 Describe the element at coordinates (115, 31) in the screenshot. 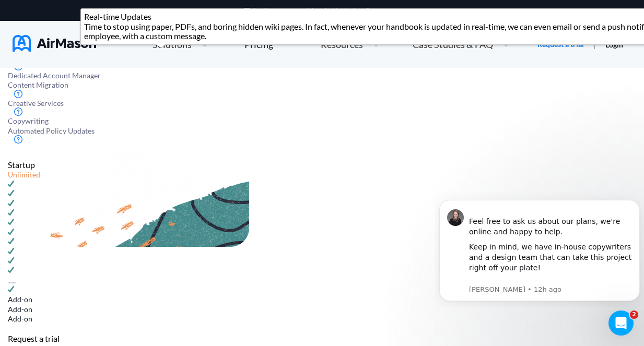

I see `div: Feel free to ask us about our plans, we're online and happy to help.` at that location.